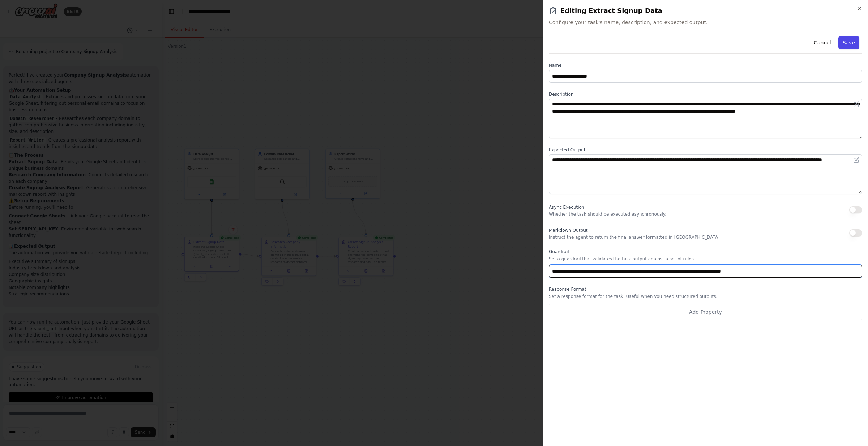  What do you see at coordinates (706, 150) in the screenshot?
I see `label: Expected Output` at bounding box center [706, 150].